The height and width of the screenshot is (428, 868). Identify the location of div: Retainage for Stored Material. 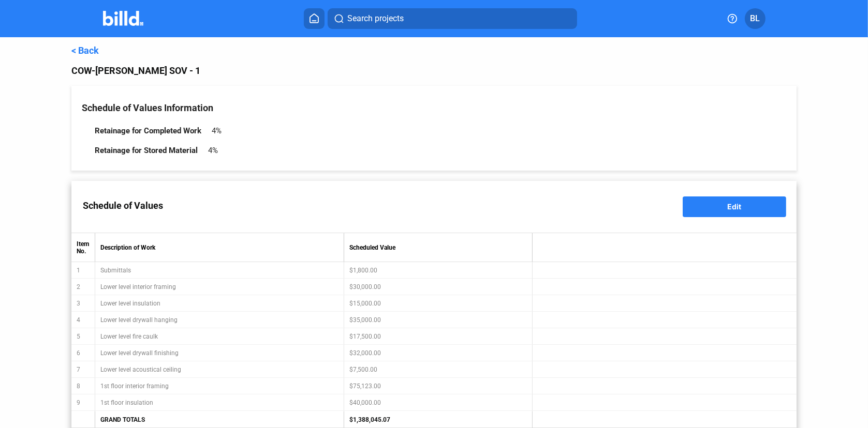
(146, 150).